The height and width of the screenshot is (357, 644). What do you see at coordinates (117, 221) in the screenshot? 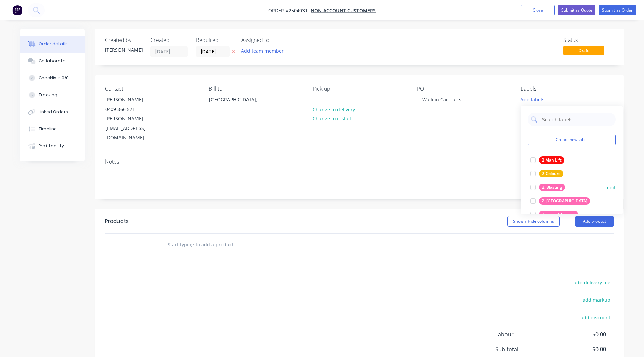
I see `div: Products` at bounding box center [117, 221].